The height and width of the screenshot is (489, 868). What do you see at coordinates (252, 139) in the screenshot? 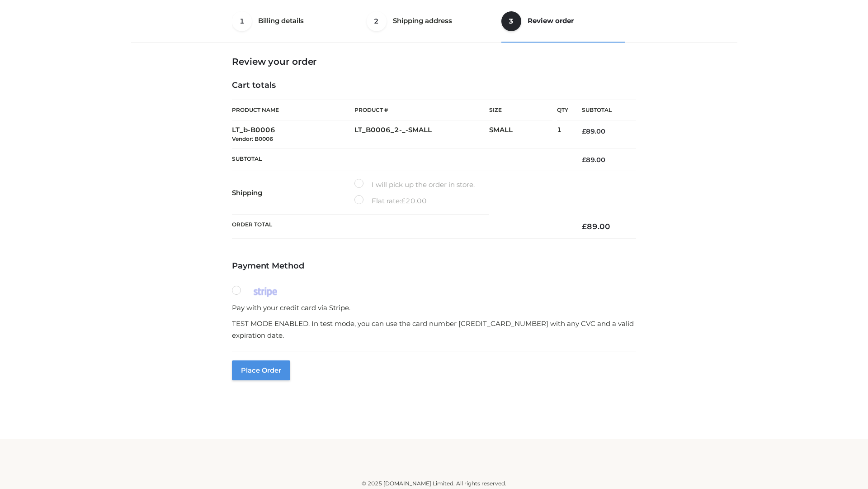
I see `small: Vendor: B0006` at bounding box center [252, 139].